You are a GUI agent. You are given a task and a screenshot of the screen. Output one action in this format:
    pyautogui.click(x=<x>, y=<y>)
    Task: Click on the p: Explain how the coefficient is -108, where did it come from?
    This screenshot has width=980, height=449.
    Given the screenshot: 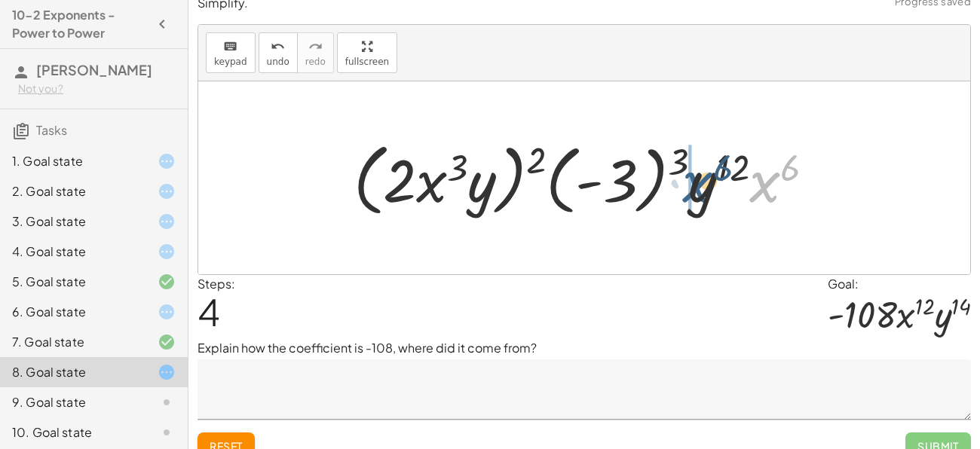 What is the action you would take?
    pyautogui.click(x=585, y=348)
    